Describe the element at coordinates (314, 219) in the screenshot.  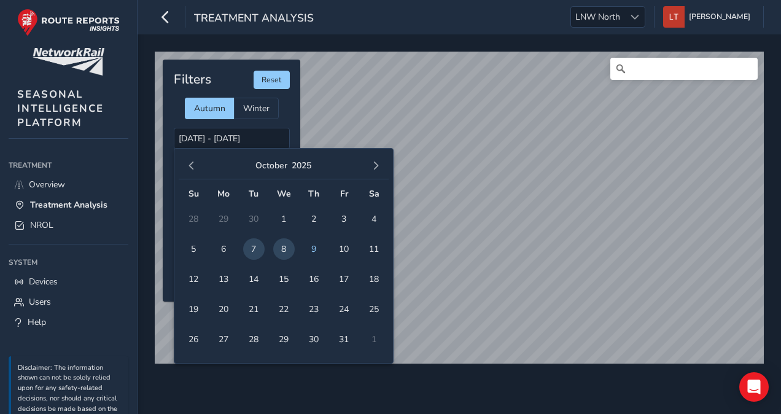
I see `span: 2` at that location.